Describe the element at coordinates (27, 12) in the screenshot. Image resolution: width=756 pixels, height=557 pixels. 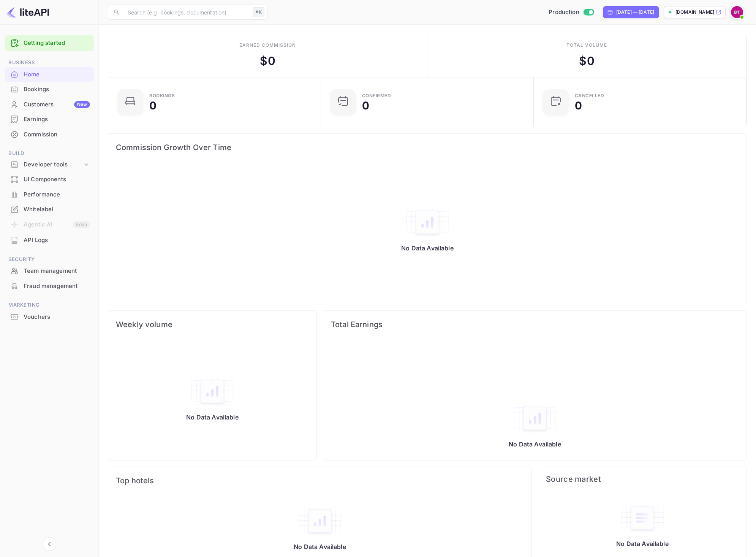
I see `img: LiteAPI logo` at that location.